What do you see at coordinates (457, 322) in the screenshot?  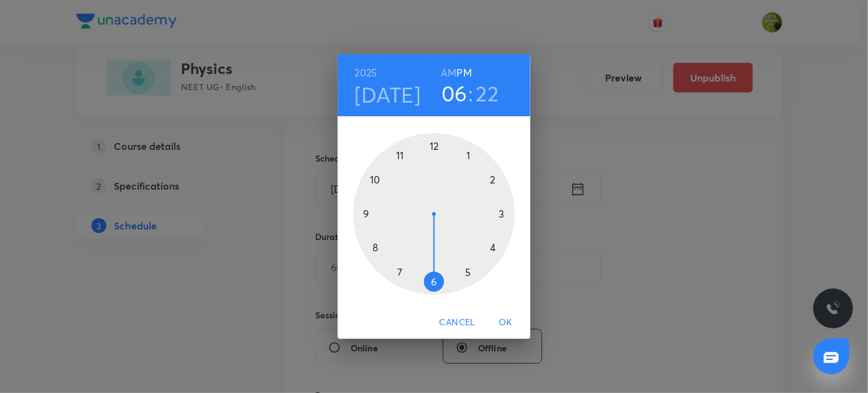 I see `span: Cancel` at bounding box center [457, 322].